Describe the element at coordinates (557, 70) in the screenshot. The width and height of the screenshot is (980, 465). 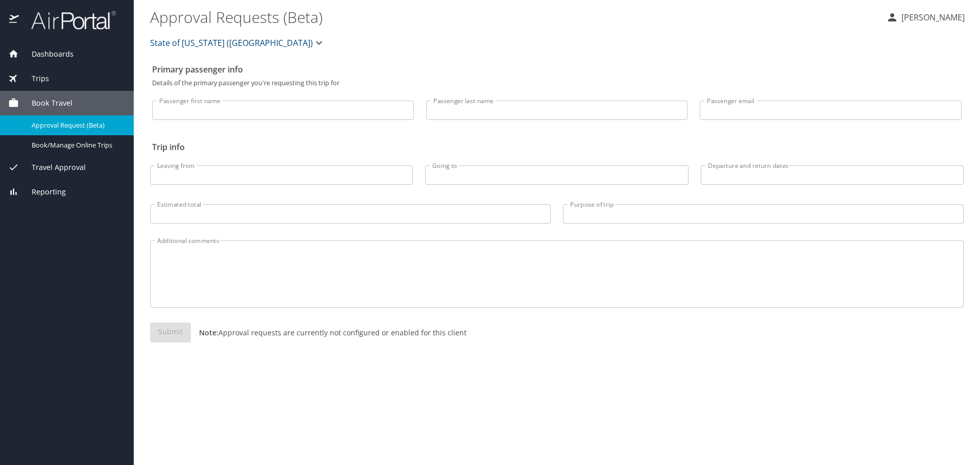
I see `h2: Primary passenger info` at that location.